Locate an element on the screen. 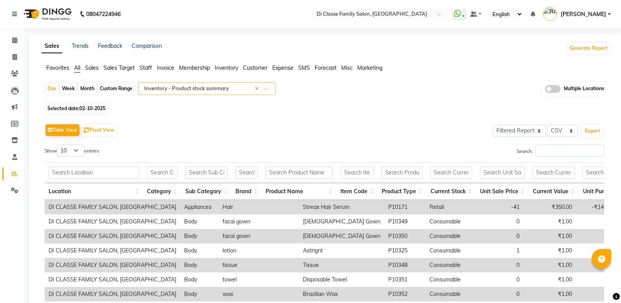 The image size is (621, 303). span: Inventory is located at coordinates (227, 68).